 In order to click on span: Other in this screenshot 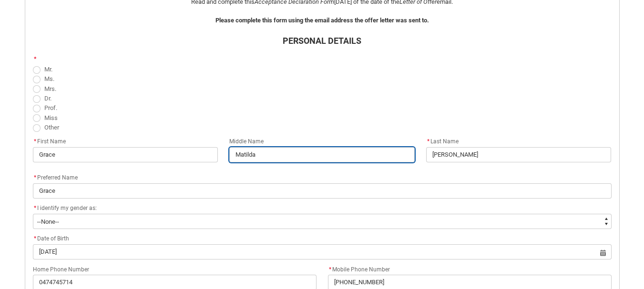, I will do `click(52, 128)`.